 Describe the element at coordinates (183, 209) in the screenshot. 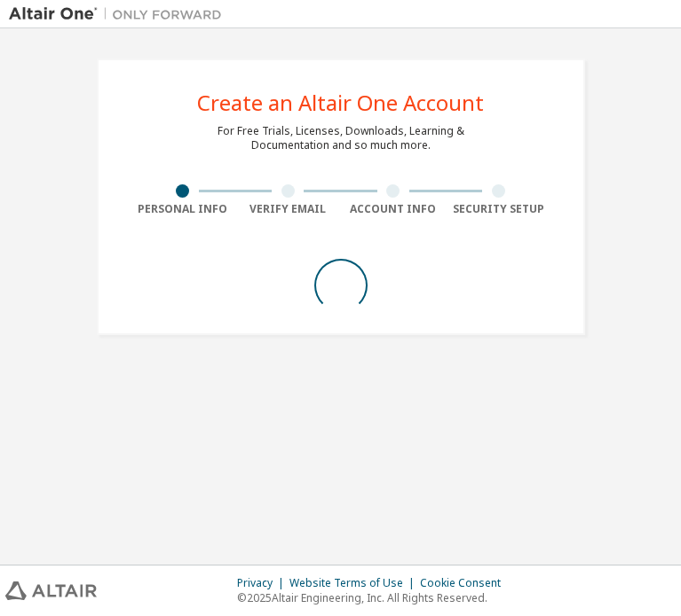

I see `div: Personal Info` at that location.